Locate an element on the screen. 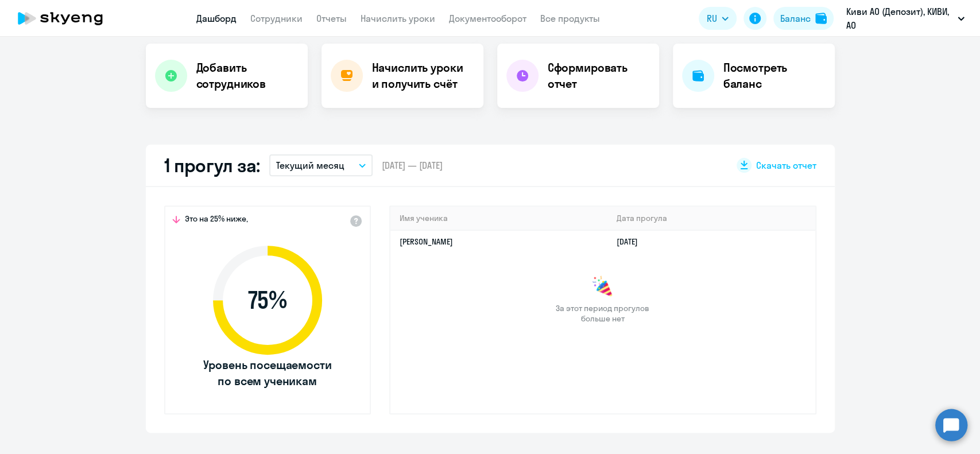 Image resolution: width=980 pixels, height=454 pixels. h4: Начислить уроки и получить счёт is located at coordinates (422, 76).